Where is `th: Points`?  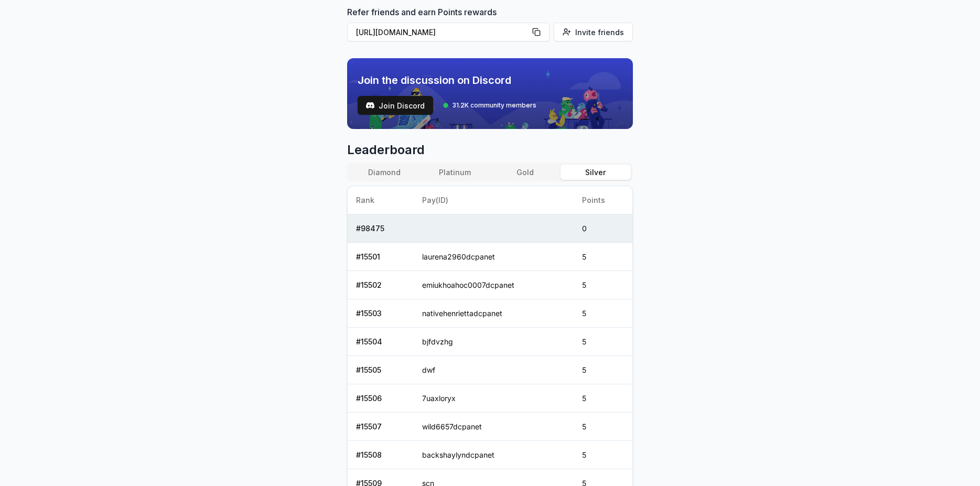 th: Points is located at coordinates (603, 200).